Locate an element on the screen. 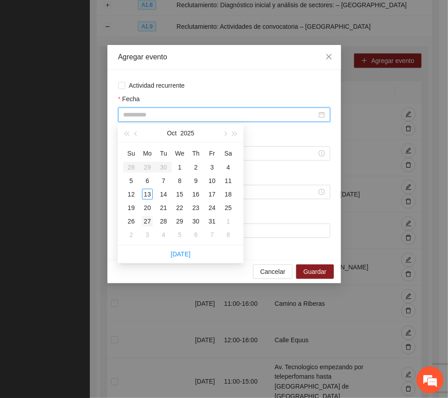 The width and height of the screenshot is (448, 398). div: 20 is located at coordinates (147, 208).